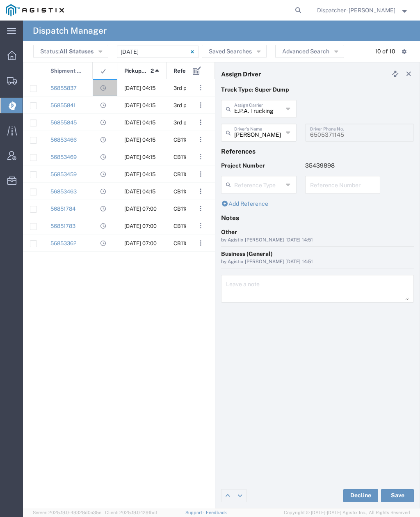  What do you see at coordinates (131, 512) in the screenshot?
I see `span: Client: 2025.19.0-129fbcf` at bounding box center [131, 512].